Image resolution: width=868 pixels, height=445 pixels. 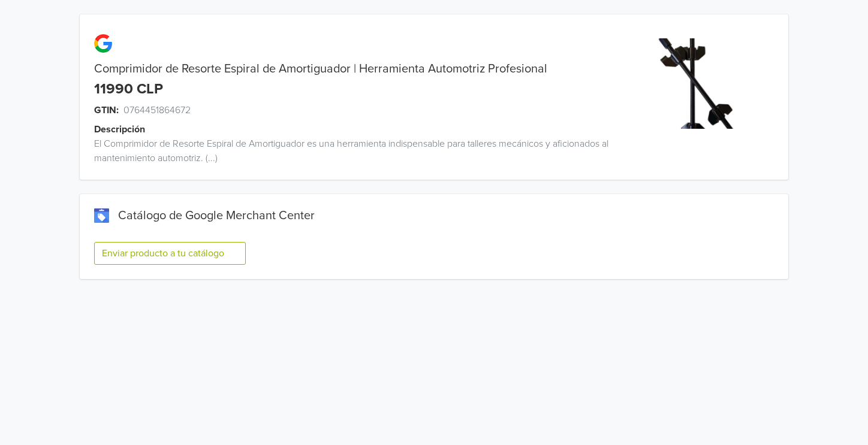 I want to click on button: Enviar producto a tu catálogo, so click(x=170, y=254).